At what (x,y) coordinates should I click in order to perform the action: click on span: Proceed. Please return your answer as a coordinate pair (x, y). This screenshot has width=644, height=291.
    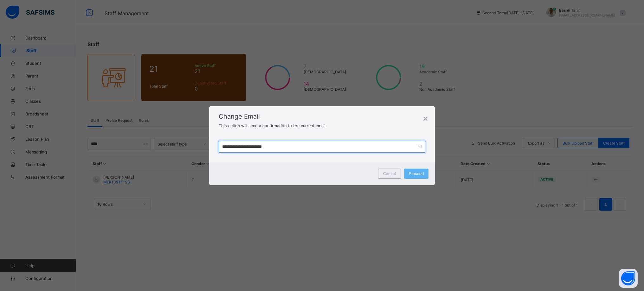
    Looking at the image, I should click on (416, 174).